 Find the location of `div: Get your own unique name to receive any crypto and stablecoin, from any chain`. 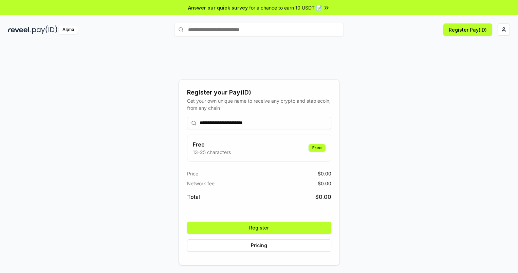

div: Get your own unique name to receive any crypto and stablecoin, from any chain is located at coordinates (259, 104).